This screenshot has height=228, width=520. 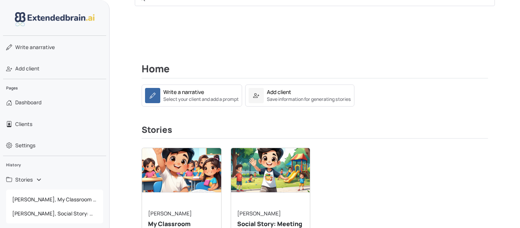 I want to click on div: Write a narrative, so click(x=183, y=92).